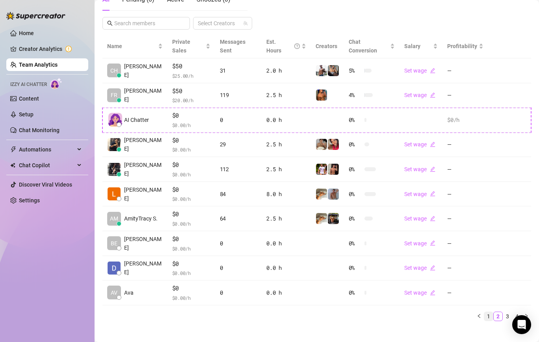 The height and width of the screenshot is (342, 539). Describe the element at coordinates (29, 200) in the screenshot. I see `a: Settings` at that location.